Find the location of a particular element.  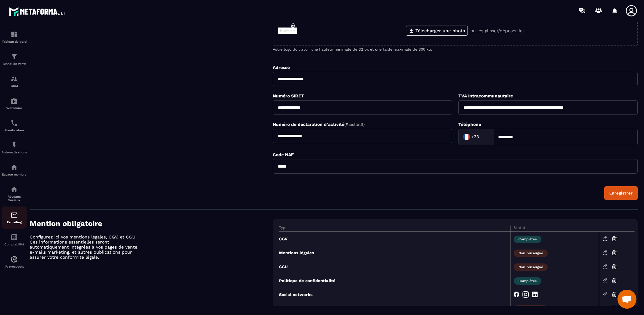

p: Comptabilité is located at coordinates (14, 244).